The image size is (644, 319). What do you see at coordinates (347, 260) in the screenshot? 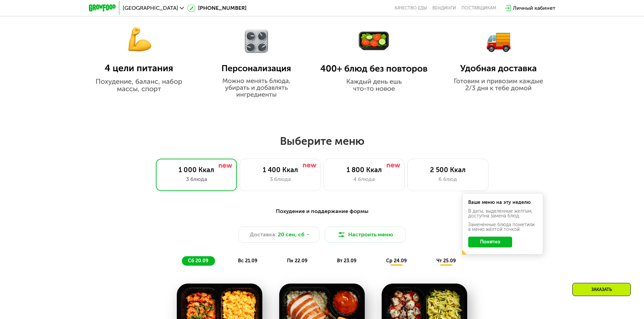
I see `span: вт 23.09` at bounding box center [347, 260].